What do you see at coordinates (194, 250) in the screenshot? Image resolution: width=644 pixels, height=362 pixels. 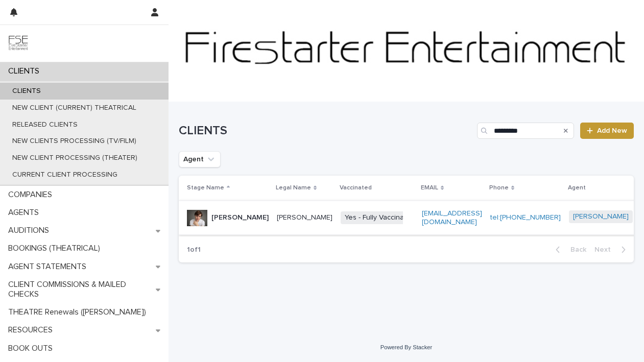 I see `p: 1 of 1` at bounding box center [194, 250].